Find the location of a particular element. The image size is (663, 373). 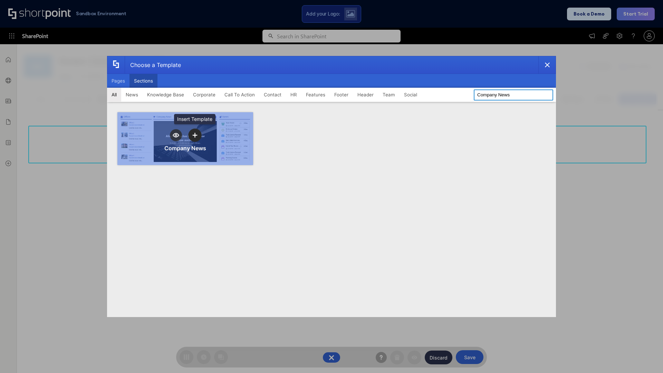

div: Chat Widget is located at coordinates (645, 356).